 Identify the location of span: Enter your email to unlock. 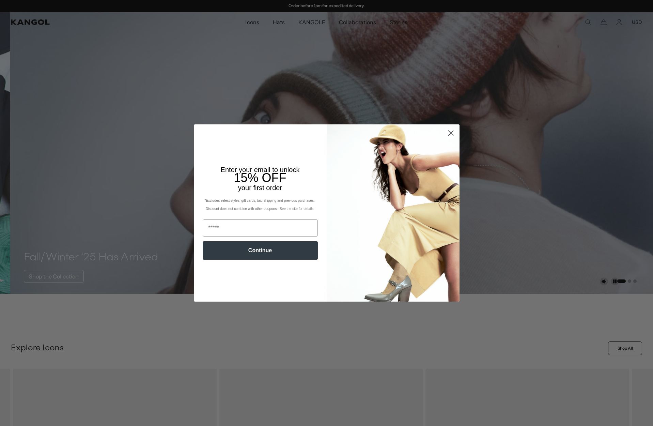
(260, 170).